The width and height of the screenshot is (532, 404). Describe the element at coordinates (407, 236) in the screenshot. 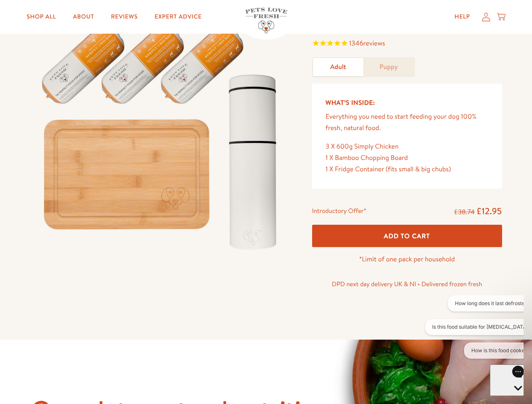

I see `span: Add To Cart` at that location.